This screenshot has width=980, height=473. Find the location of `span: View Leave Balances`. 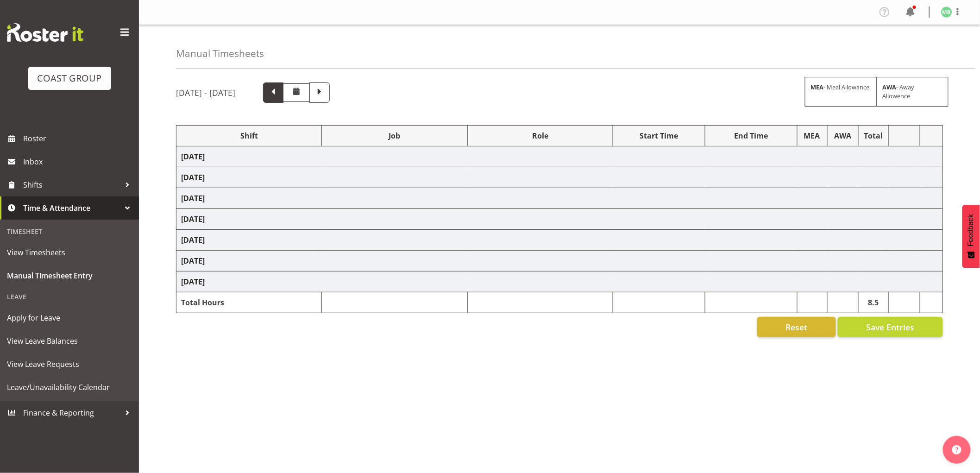

span: View Leave Balances is located at coordinates (69, 341).